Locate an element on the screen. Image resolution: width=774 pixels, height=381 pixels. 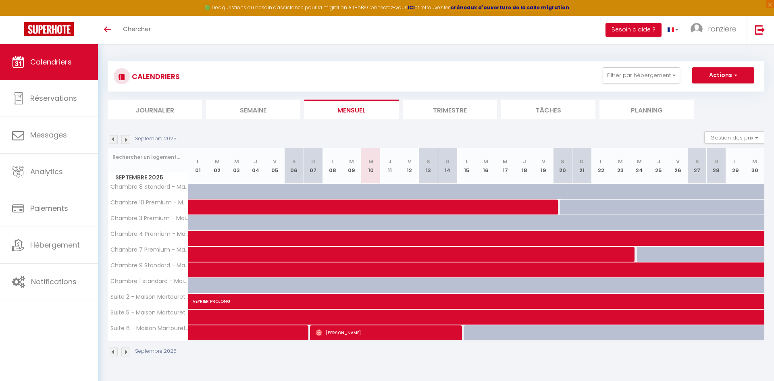
th: 29 is located at coordinates (735, 166).